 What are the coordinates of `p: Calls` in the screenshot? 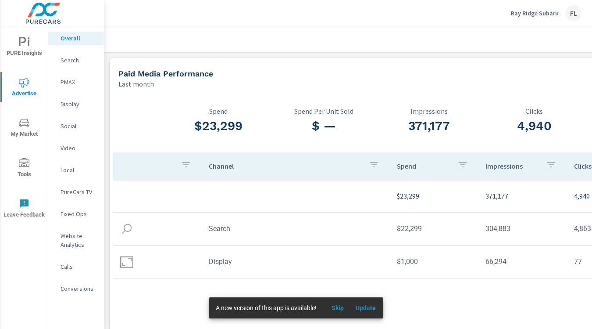 It's located at (79, 266).